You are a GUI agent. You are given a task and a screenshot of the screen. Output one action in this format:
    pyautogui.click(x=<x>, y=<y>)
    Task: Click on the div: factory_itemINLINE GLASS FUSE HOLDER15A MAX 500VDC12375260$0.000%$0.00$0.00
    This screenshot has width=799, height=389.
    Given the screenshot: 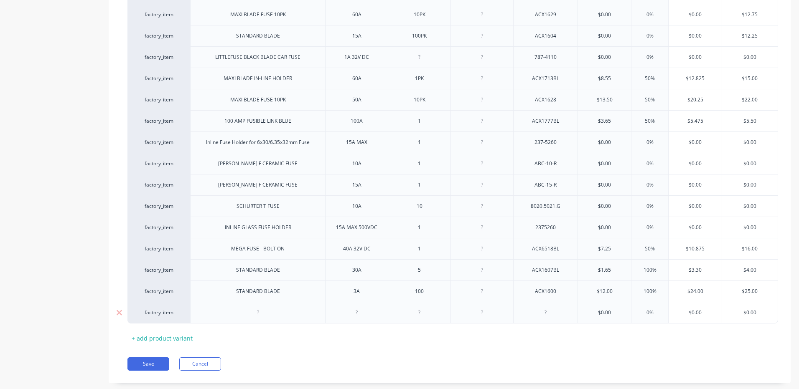 What is the action you would take?
    pyautogui.click(x=452, y=227)
    